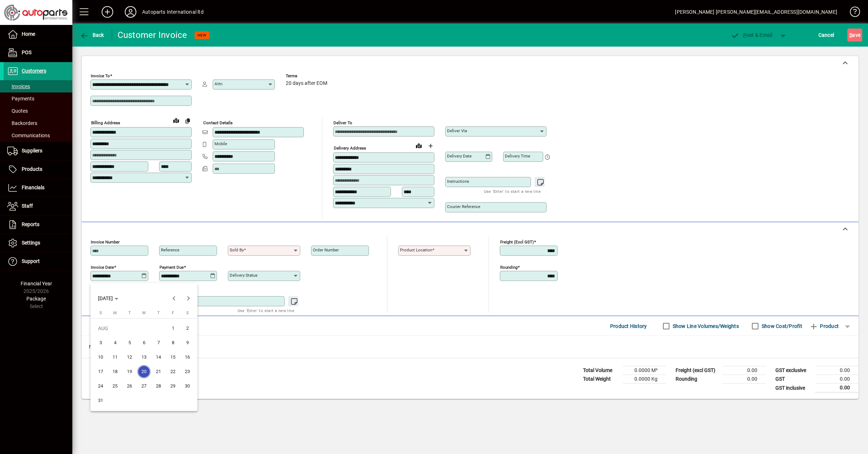  What do you see at coordinates (108, 299) in the screenshot?
I see `button: Choose month and year` at bounding box center [108, 299].